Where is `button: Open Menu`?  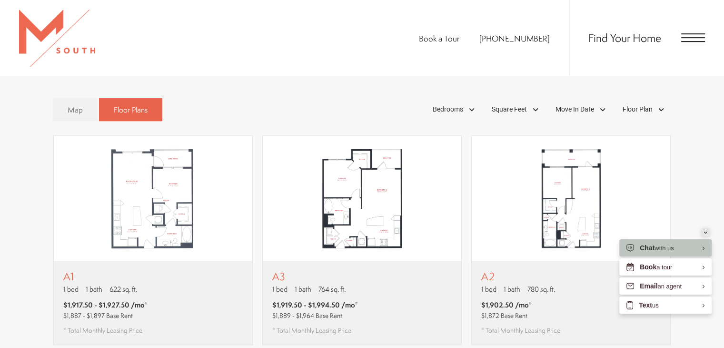
button: Open Menu is located at coordinates (693, 38).